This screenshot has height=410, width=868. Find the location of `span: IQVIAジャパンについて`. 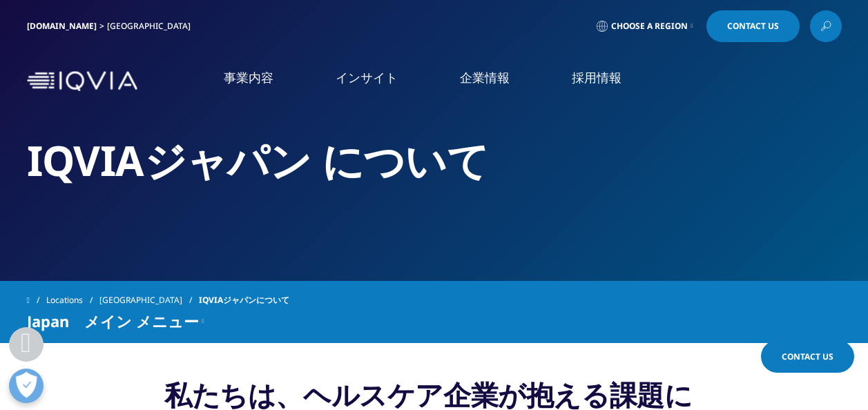

span: IQVIAジャパンについて is located at coordinates (244, 301).